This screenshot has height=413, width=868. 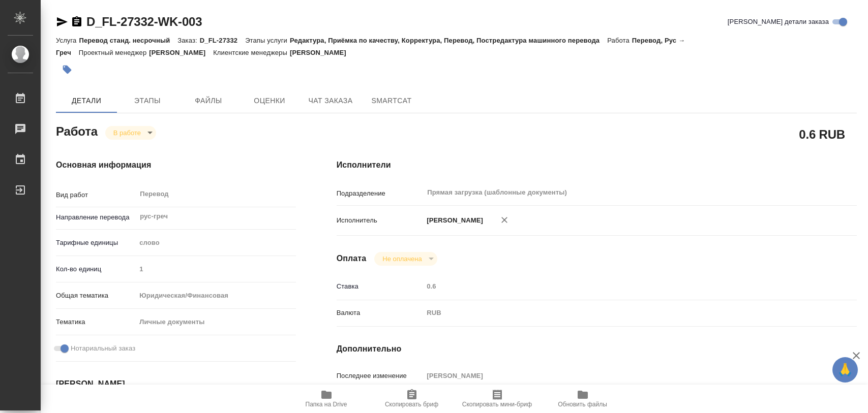 What do you see at coordinates (96, 243) in the screenshot?
I see `p: Тарифные единицы` at bounding box center [96, 243].